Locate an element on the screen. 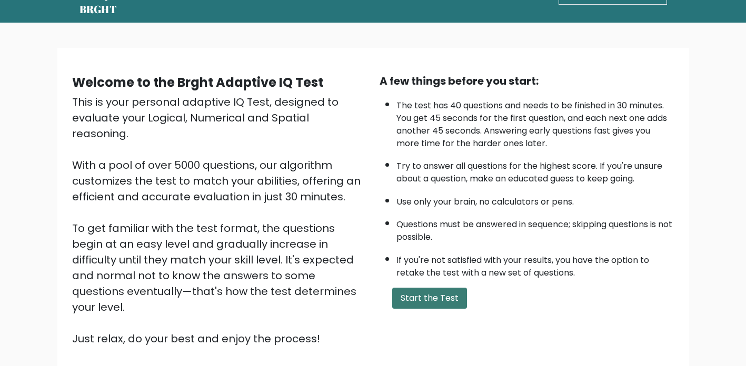 The width and height of the screenshot is (746, 366). li: If you're not satisfied with your results, you have the option to retake the test with a new set ... is located at coordinates (535, 264).